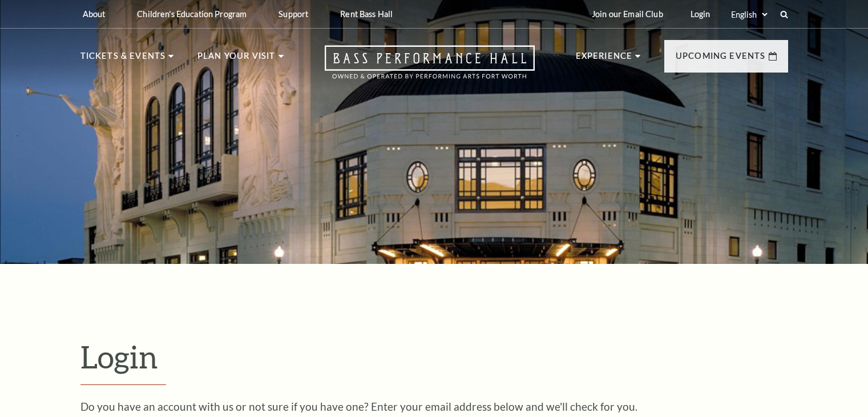 This screenshot has width=868, height=417. Describe the element at coordinates (435, 406) in the screenshot. I see `p: Do you have an account with us or not sure if you have one? Enter your email address below and we...` at that location.